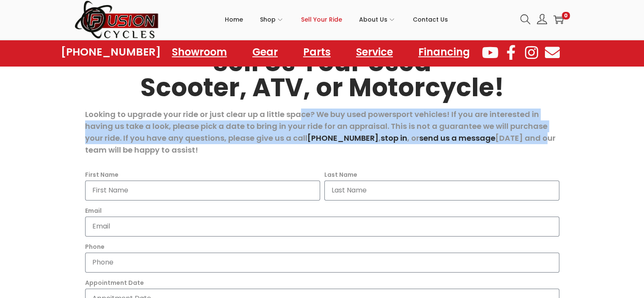 Image resolution: width=644 pixels, height=298 pixels. What do you see at coordinates (234, 19) in the screenshot?
I see `a: Home` at bounding box center [234, 19].